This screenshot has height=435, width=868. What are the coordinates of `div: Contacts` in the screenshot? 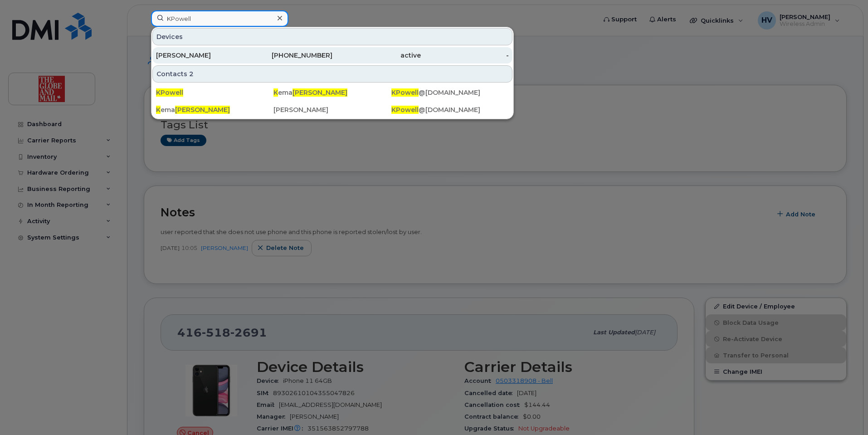 It's located at (333, 74).